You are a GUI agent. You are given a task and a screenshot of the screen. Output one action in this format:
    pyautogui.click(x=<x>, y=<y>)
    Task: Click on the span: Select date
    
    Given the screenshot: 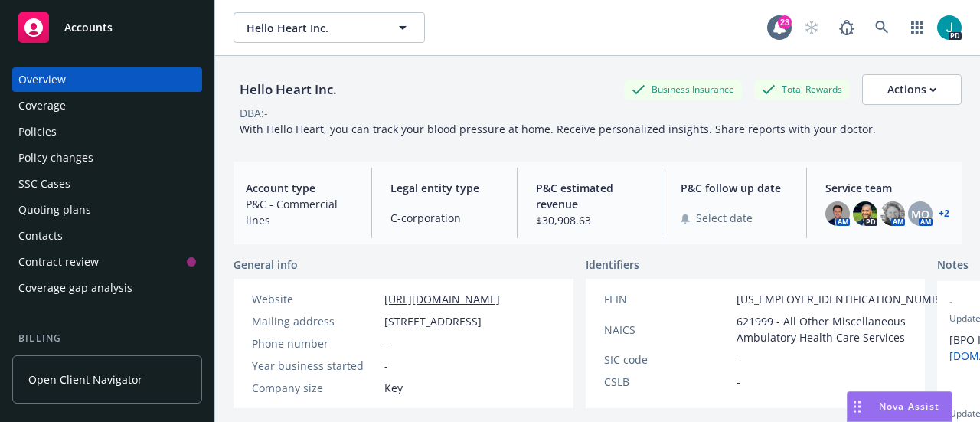 What is the action you would take?
    pyautogui.click(x=724, y=217)
    